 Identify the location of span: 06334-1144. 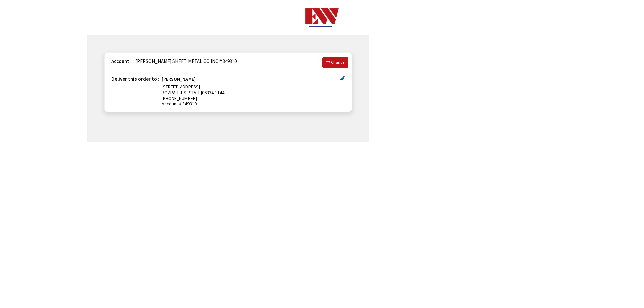
(213, 92).